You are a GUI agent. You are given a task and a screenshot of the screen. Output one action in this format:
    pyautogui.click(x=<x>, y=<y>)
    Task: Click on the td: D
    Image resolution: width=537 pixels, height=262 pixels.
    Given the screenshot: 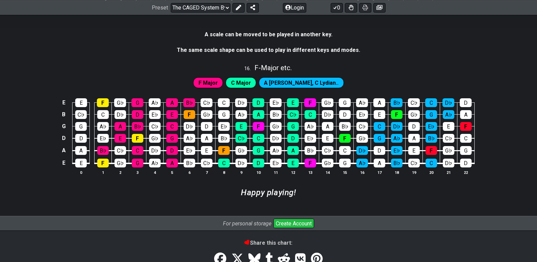 What is the action you would take?
    pyautogui.click(x=64, y=138)
    